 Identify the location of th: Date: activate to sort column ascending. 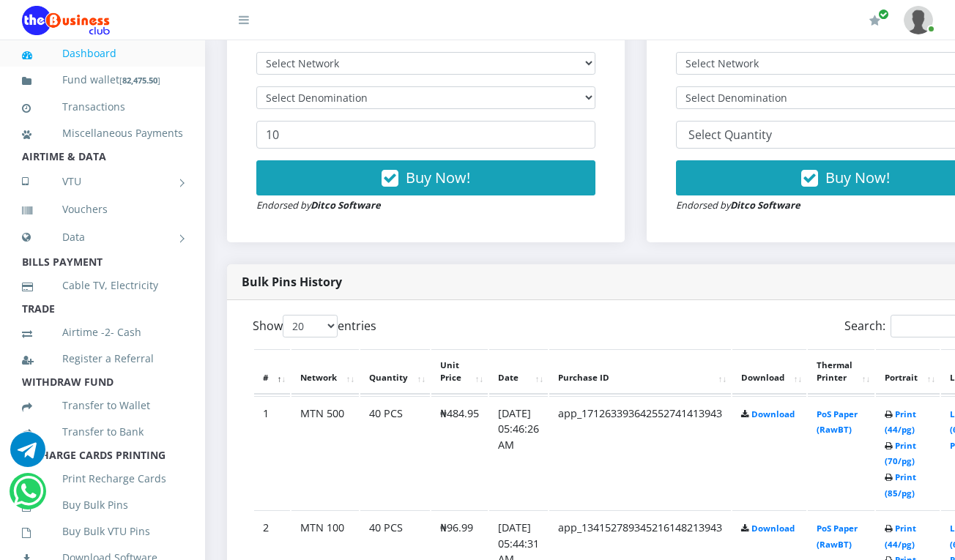
(519, 372).